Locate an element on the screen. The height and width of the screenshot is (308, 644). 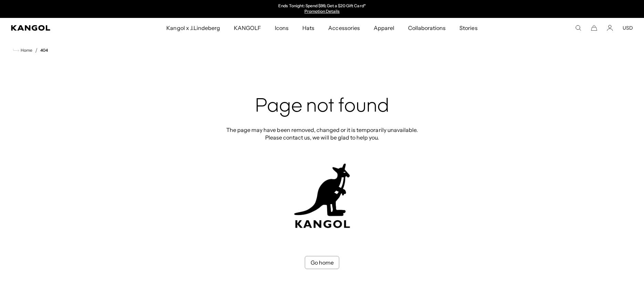
img: kangol-404-logo.jpg is located at coordinates (322, 196).